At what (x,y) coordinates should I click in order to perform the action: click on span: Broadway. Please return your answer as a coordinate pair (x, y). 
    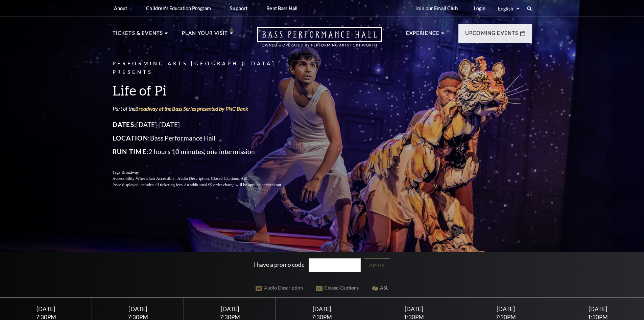
    Looking at the image, I should click on (130, 172).